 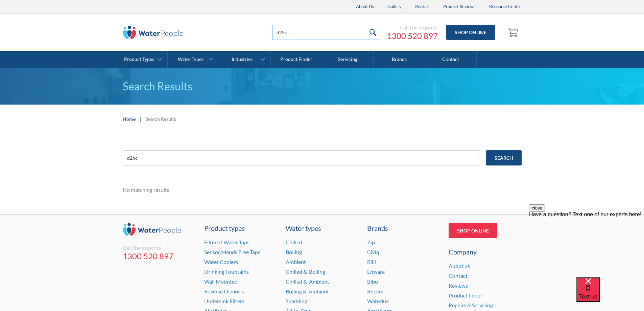 I want to click on a: Sensor/Hands Free Taps, so click(x=232, y=251).